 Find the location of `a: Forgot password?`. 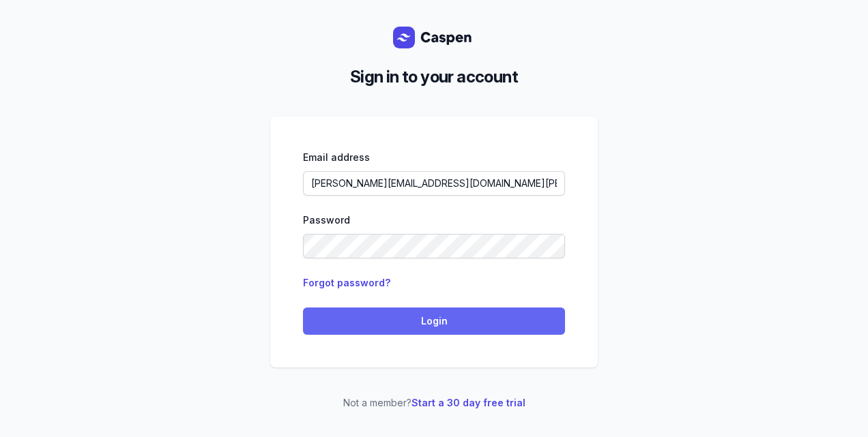

a: Forgot password? is located at coordinates (347, 283).